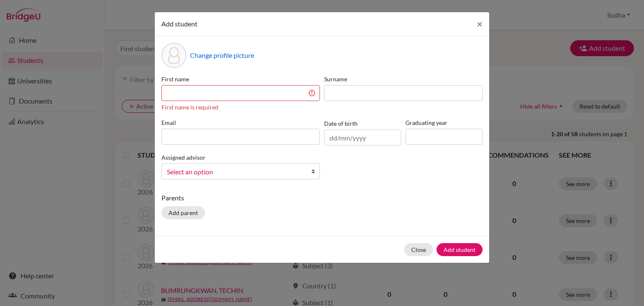 The width and height of the screenshot is (644, 306). I want to click on label: Email, so click(241, 122).